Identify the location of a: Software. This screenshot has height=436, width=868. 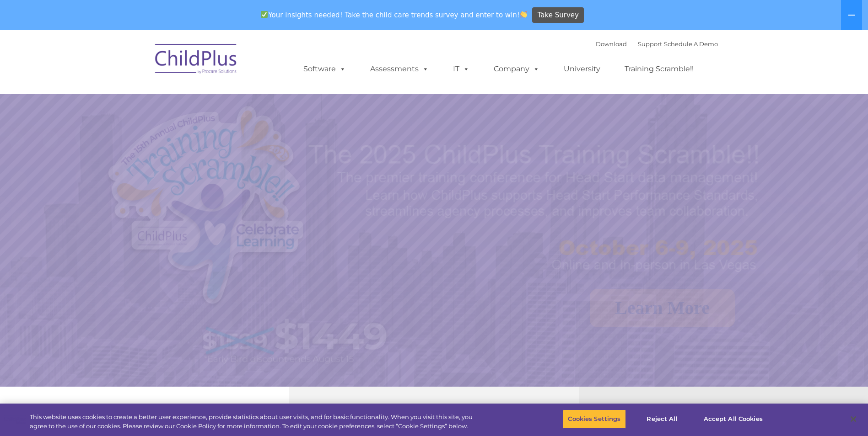
(324, 69).